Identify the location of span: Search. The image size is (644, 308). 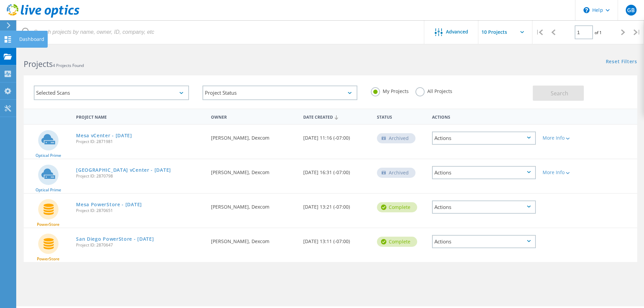
(560, 93).